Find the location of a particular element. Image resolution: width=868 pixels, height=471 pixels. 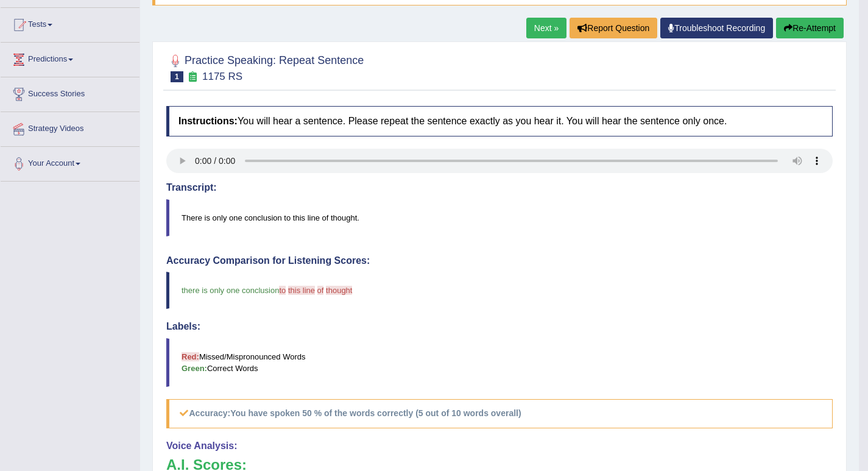

h4: Voice Analysis: is located at coordinates (500, 446).